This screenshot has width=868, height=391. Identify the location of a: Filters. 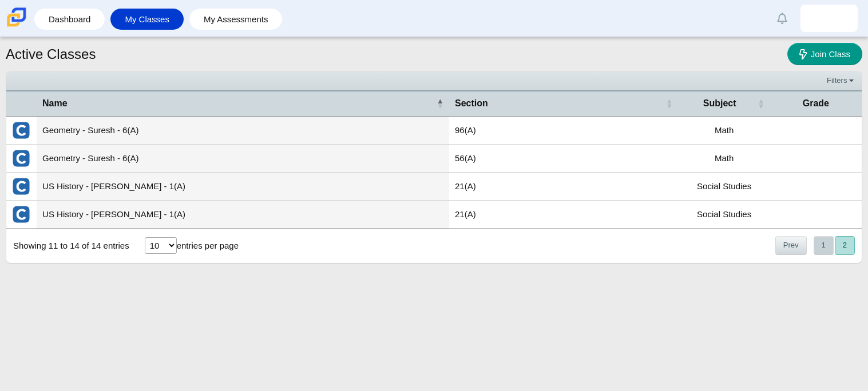
(841, 81).